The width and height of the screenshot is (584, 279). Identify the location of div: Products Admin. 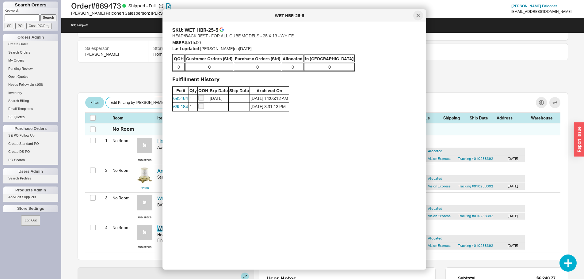
(31, 190).